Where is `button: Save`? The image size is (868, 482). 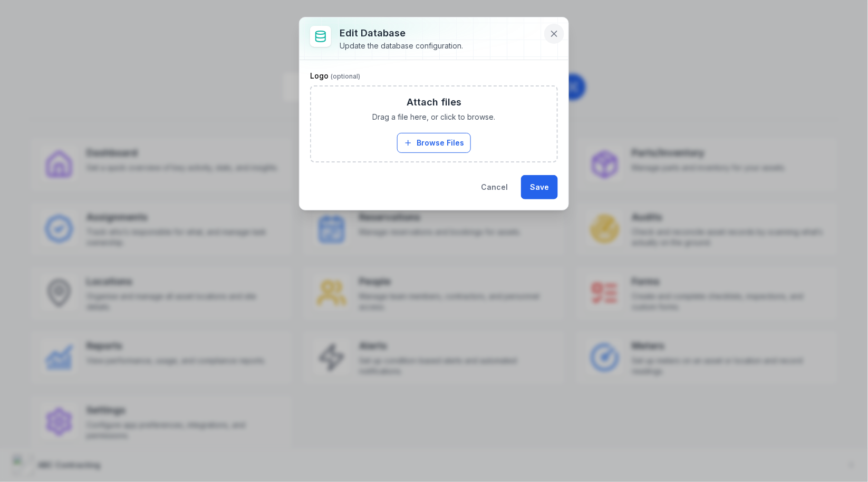
button: Save is located at coordinates (540, 187).